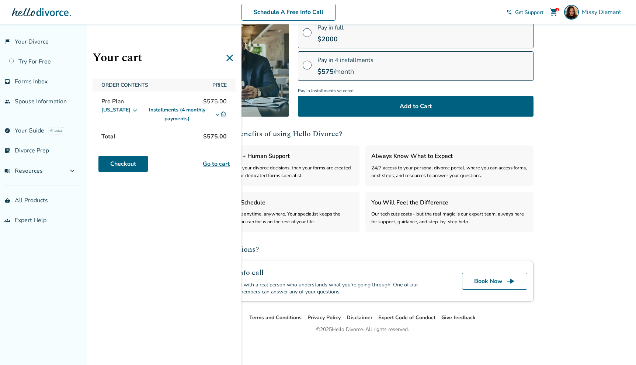 This screenshot has width=636, height=365. Describe the element at coordinates (494, 281) in the screenshot. I see `a: Book Nowline_end_arrow` at that location.